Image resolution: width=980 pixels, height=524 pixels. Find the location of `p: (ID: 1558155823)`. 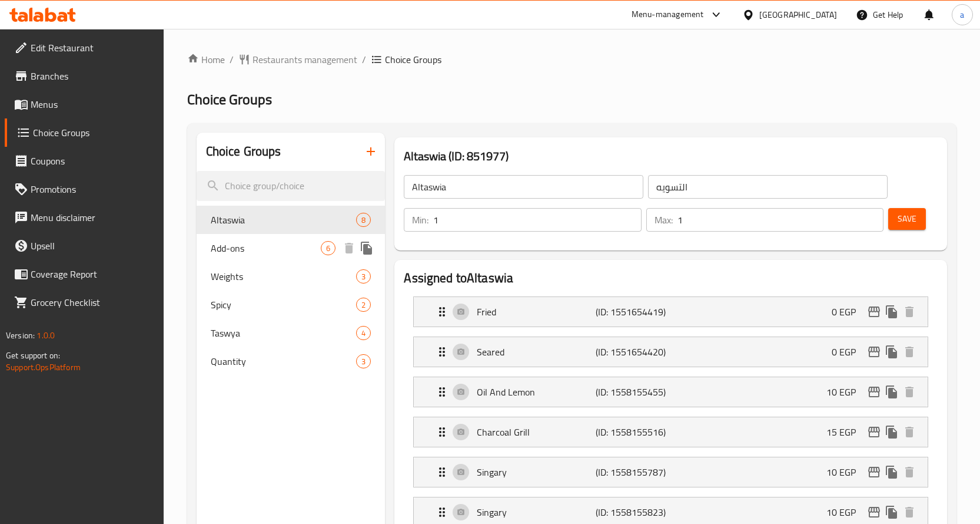

p: (ID: 1558155823) is located at coordinates (635, 512).